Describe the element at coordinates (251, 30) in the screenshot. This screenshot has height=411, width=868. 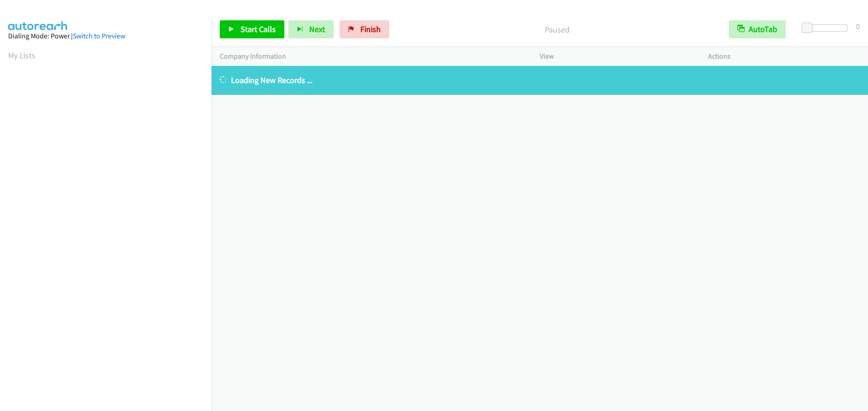
I see `a: Start Calls` at that location.